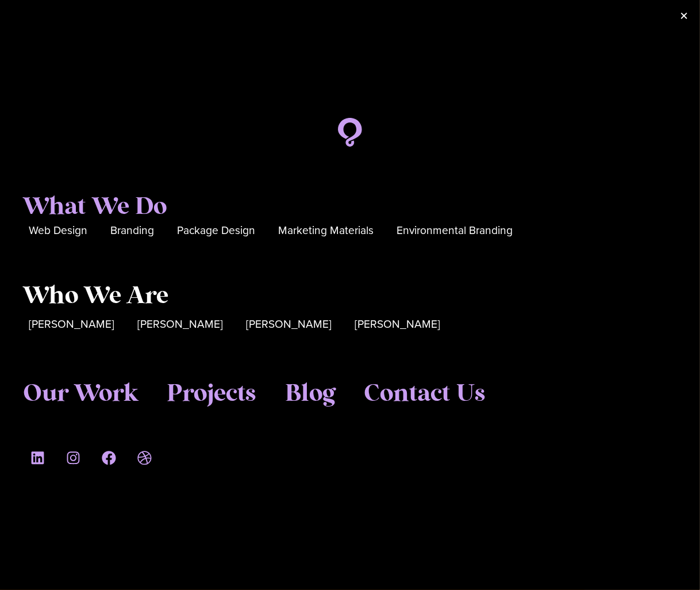 The width and height of the screenshot is (700, 590). I want to click on a: Close, so click(684, 16).